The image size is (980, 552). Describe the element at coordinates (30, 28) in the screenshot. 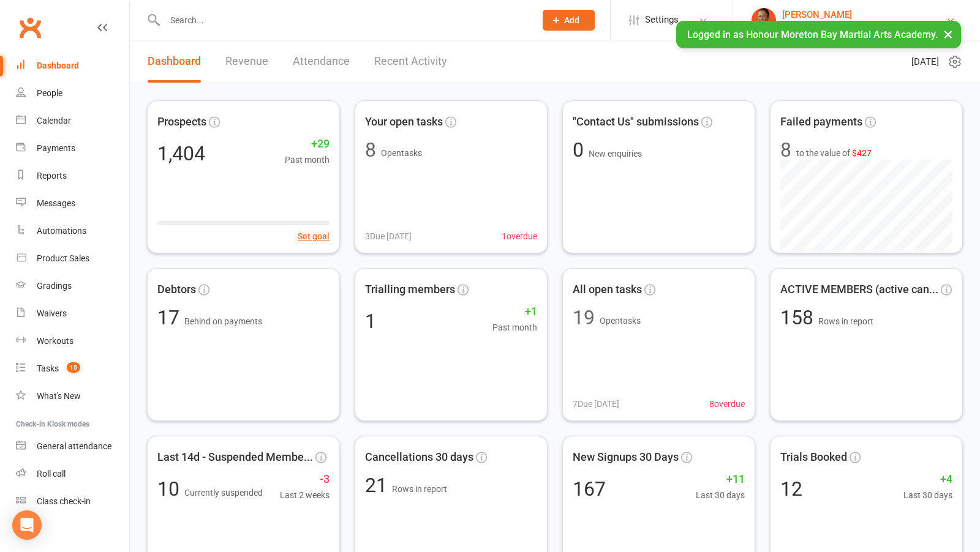

I see `a: Clubworx` at that location.